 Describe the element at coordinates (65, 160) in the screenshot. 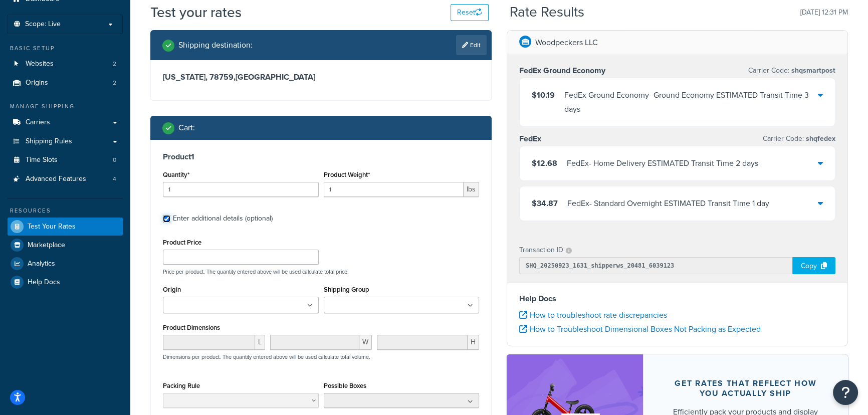

I see `a: Time Slots0` at that location.